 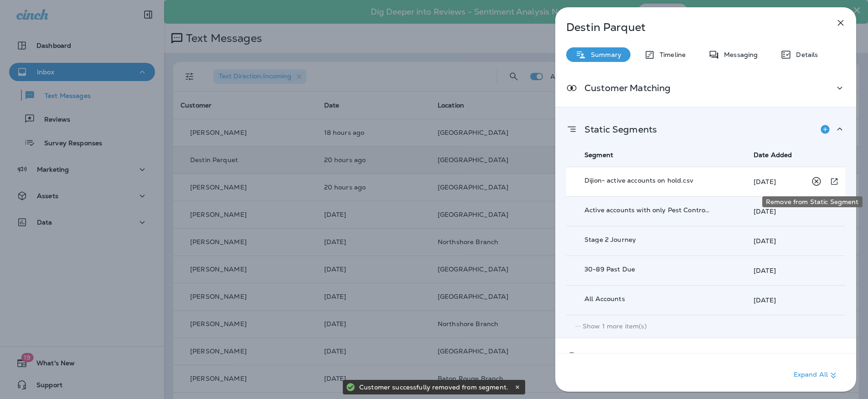 I want to click on p: Stage 2 Journey, so click(x=647, y=240).